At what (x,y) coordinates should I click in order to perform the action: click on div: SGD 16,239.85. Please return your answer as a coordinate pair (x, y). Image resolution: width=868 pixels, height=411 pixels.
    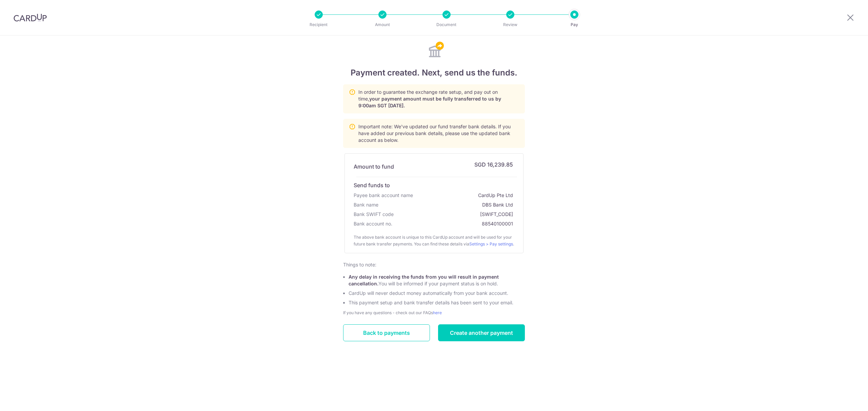
    Looking at the image, I should click on (494, 167).